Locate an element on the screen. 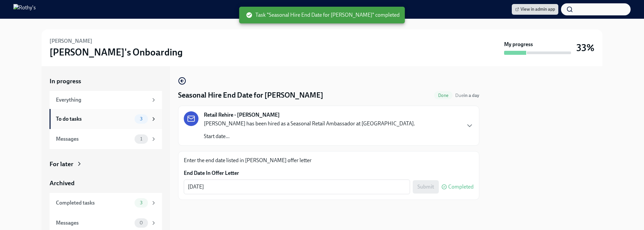  div: Completed tasks is located at coordinates (94, 202).